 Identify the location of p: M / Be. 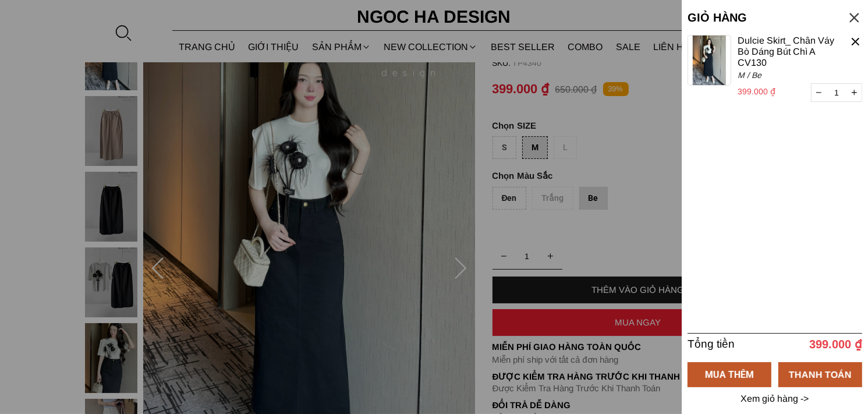
(786, 75).